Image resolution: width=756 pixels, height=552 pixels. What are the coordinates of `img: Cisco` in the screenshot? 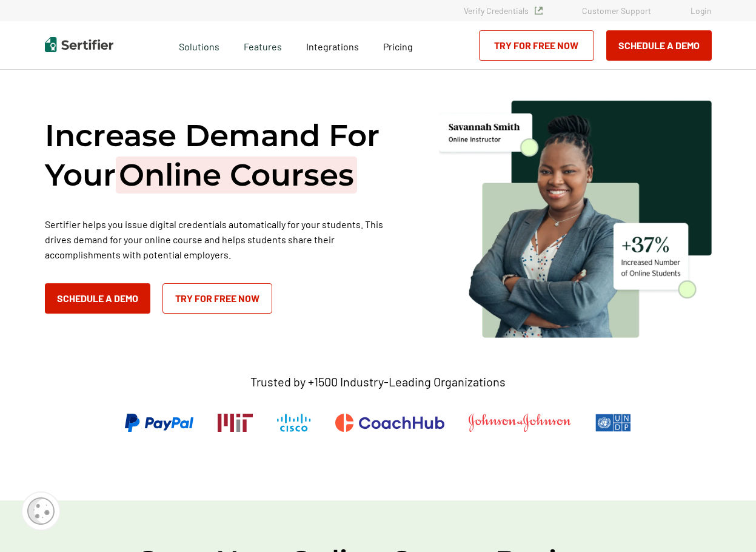 It's located at (294, 423).